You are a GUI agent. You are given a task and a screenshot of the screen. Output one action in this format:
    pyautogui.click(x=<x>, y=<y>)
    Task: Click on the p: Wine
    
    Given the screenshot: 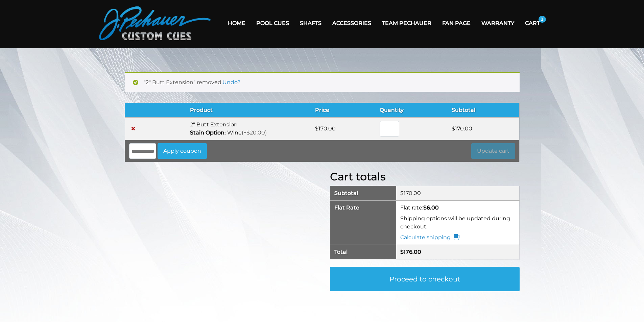 What is the action you would take?
    pyautogui.click(x=248, y=133)
    